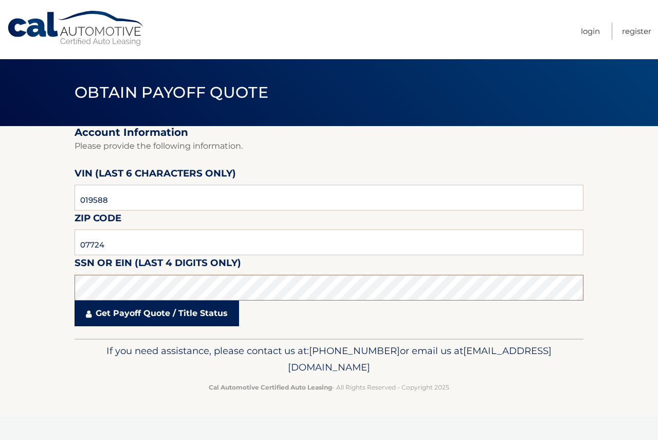 The height and width of the screenshot is (440, 658). What do you see at coordinates (98, 220) in the screenshot?
I see `label: Zip Code` at bounding box center [98, 220].